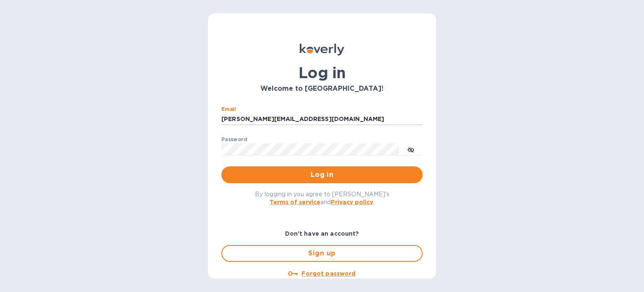 This screenshot has height=292, width=644. I want to click on b: Privacy policy, so click(352, 202).